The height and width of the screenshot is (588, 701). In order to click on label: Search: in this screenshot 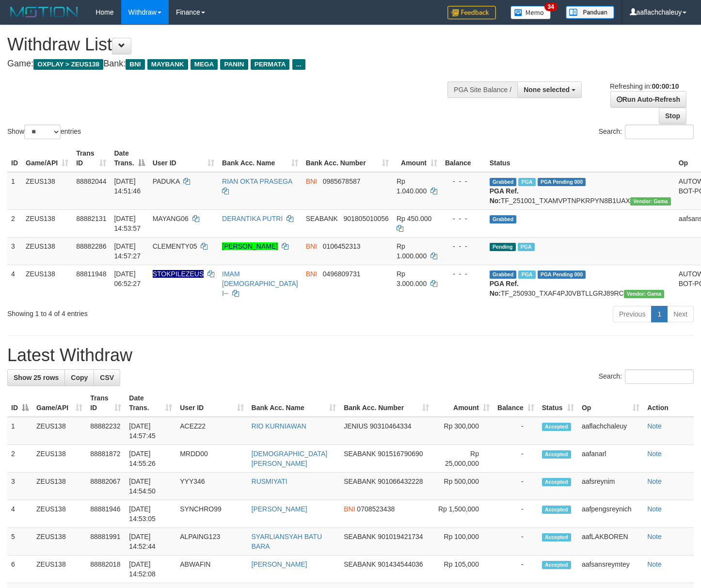, I will do `click(646, 377)`.